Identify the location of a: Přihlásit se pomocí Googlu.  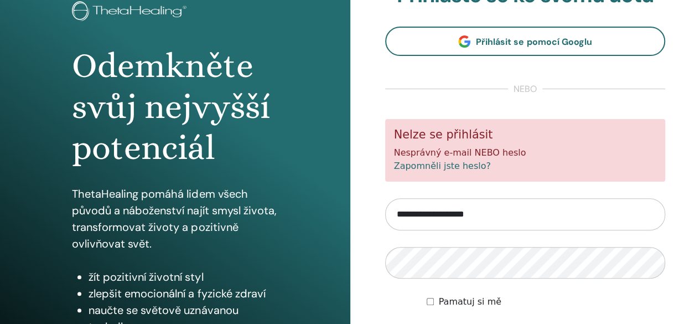
(525, 41).